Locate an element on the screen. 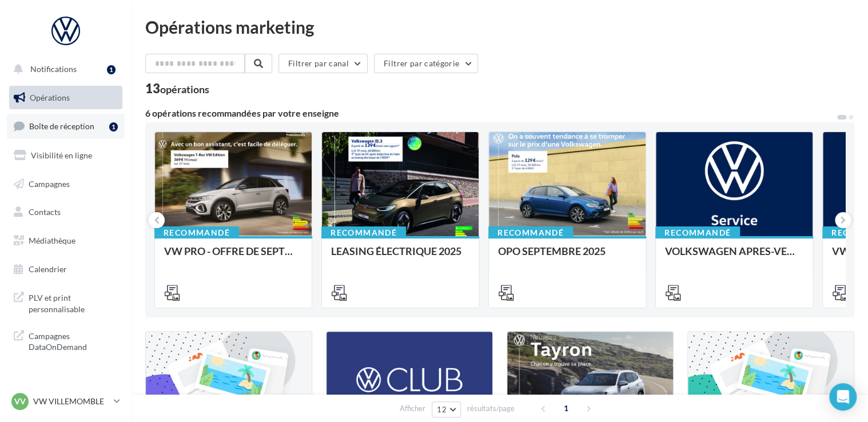  span: résultats/page is located at coordinates (491, 408).